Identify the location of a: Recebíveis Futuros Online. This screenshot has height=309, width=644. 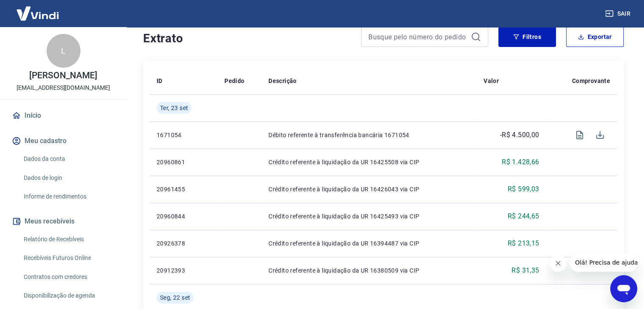
(68, 258).